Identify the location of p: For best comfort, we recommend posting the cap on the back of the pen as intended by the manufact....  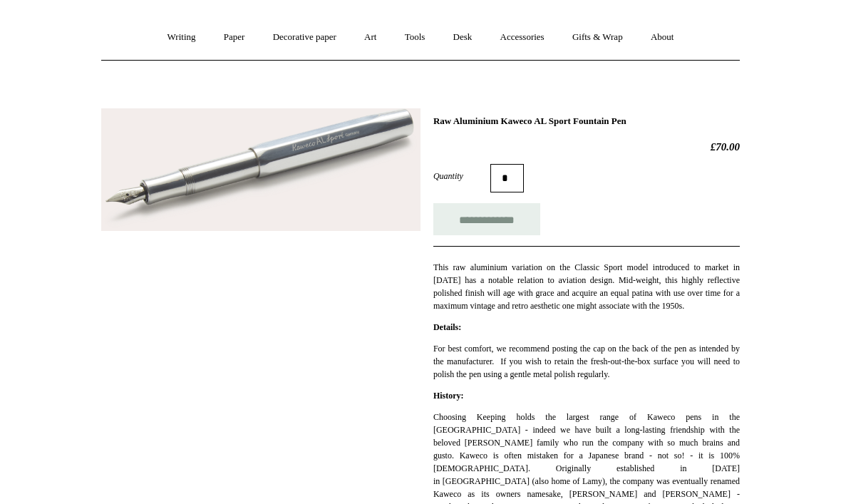
(586, 361).